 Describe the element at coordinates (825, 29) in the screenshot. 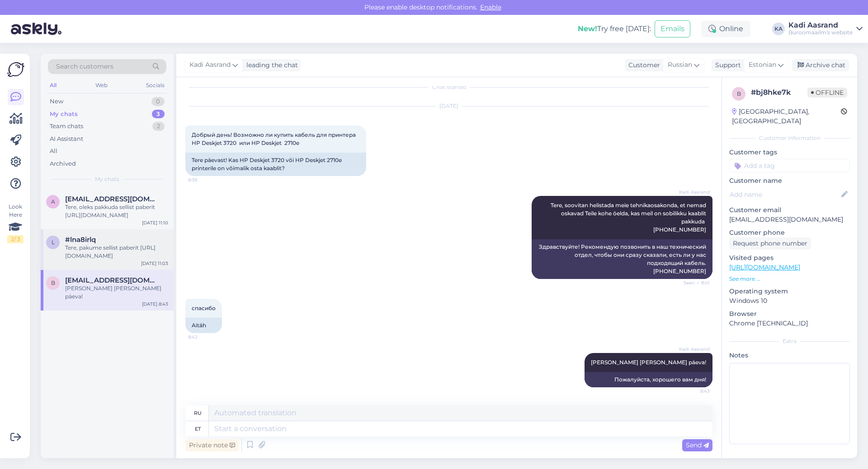

I see `a: Kadi AasrandBüroomaailm's website` at that location.